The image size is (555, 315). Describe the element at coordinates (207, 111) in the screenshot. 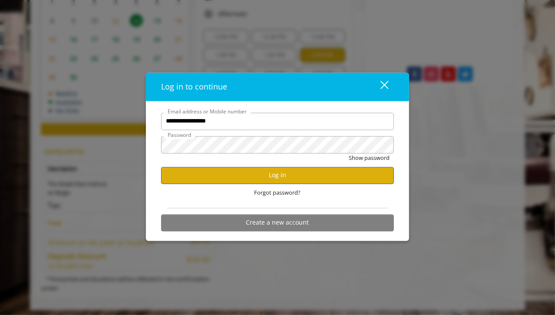

I see `label: Email address or Mobile number` at that location.